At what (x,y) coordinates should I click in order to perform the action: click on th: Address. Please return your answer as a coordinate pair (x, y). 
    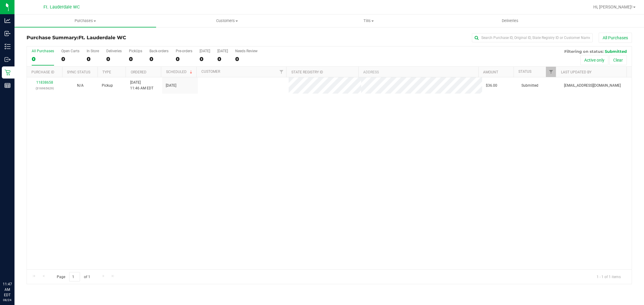
    Looking at the image, I should click on (418, 72).